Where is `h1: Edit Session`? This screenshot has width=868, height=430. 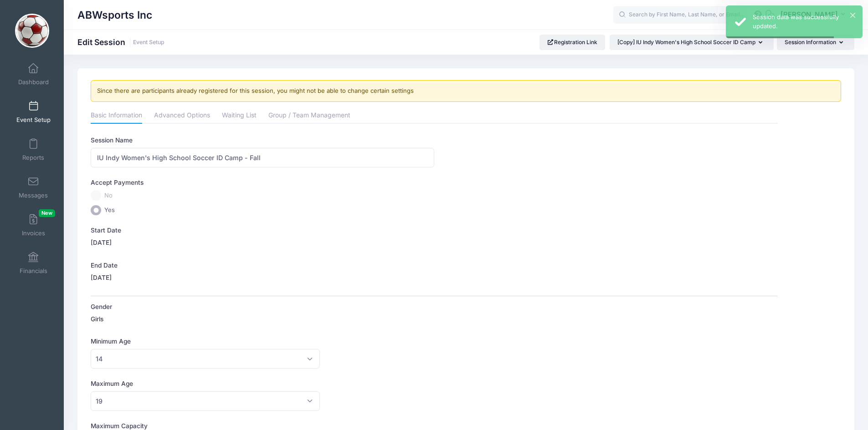 h1: Edit Session is located at coordinates (121, 42).